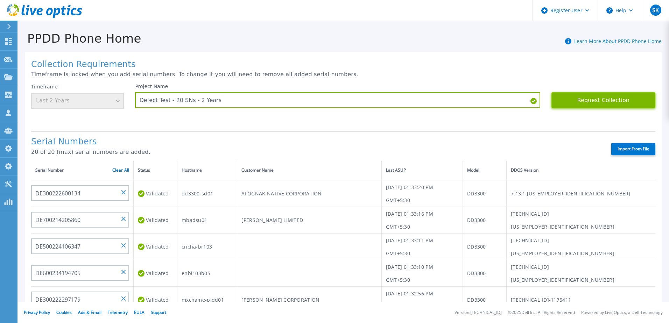 The width and height of the screenshot is (669, 323). Describe the element at coordinates (37, 312) in the screenshot. I see `a: Privacy Policy` at that location.